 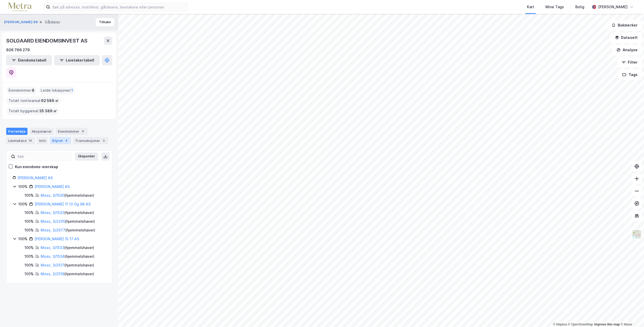 What do you see at coordinates (531, 7) in the screenshot?
I see `div: Kart` at bounding box center [531, 7].